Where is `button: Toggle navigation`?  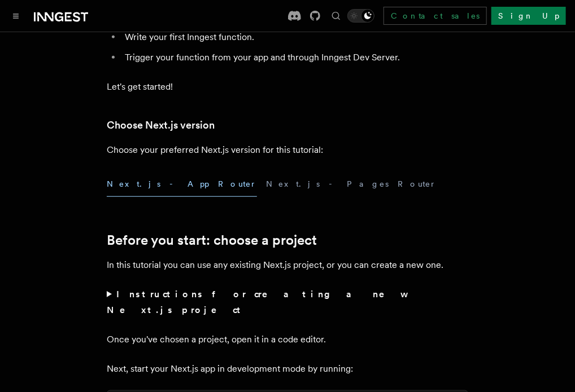 button: Toggle navigation is located at coordinates (16, 16).